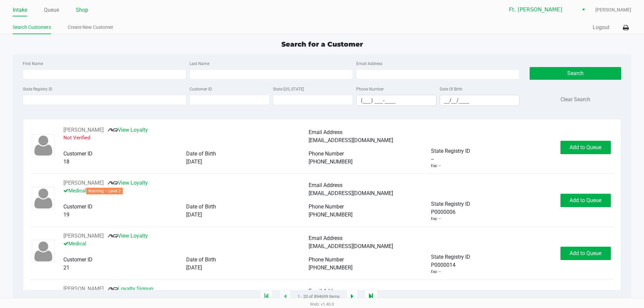 This screenshot has height=308, width=644. What do you see at coordinates (33, 64) in the screenshot?
I see `label: First Name` at bounding box center [33, 64].